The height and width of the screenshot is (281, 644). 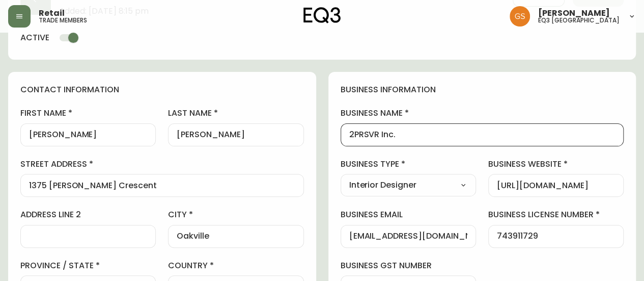 What do you see at coordinates (409, 215) in the screenshot?
I see `label: business email` at bounding box center [409, 215].